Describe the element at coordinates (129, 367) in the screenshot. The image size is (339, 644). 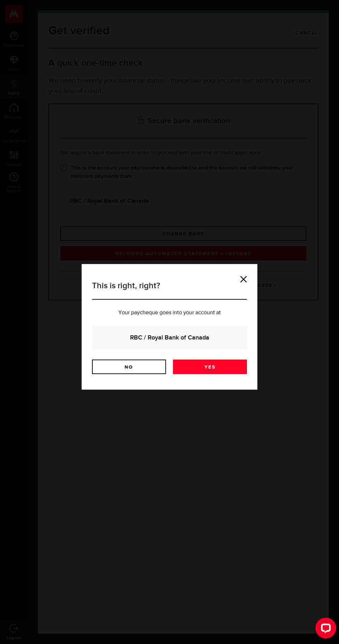
I see `a: No` at that location.